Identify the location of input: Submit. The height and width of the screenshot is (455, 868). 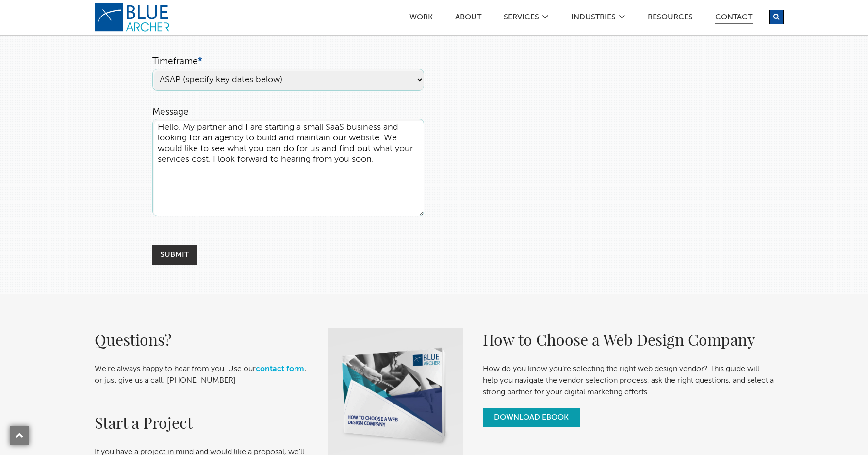
(175, 255).